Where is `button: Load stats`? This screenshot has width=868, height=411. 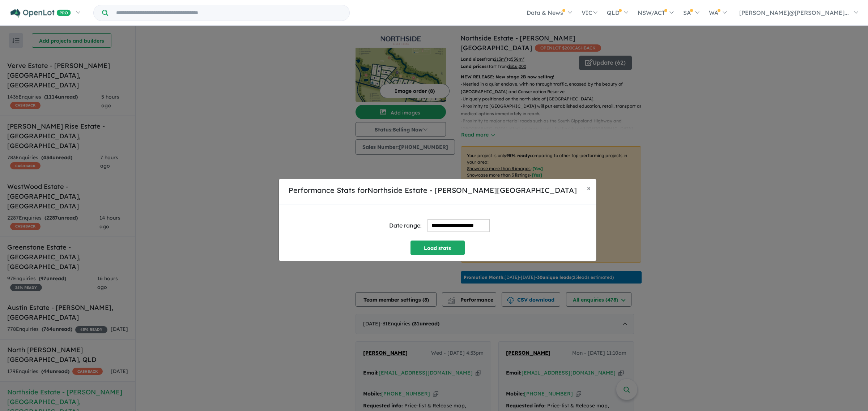 button: Load stats is located at coordinates (438, 248).